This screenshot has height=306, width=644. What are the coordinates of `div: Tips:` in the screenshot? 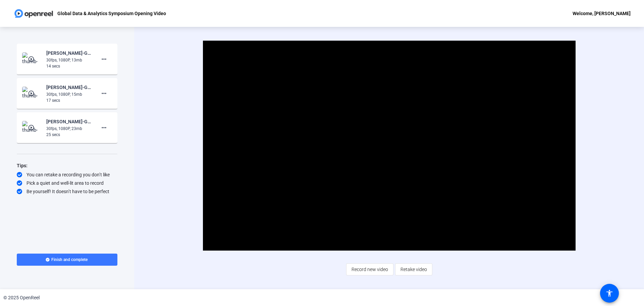 It's located at (67, 165).